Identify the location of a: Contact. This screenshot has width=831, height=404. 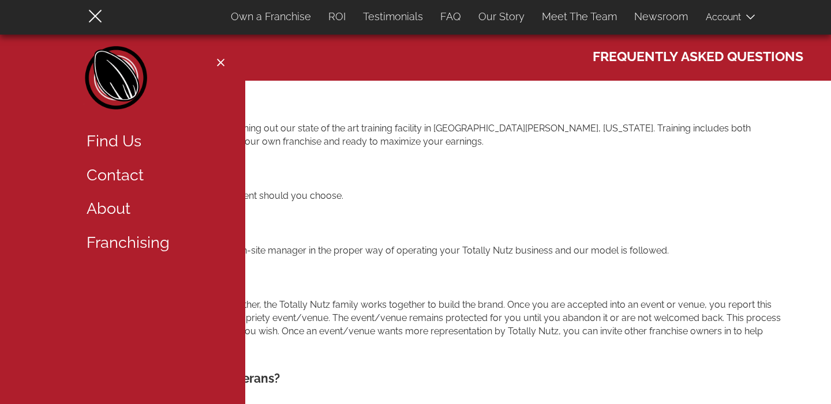
(153, 175).